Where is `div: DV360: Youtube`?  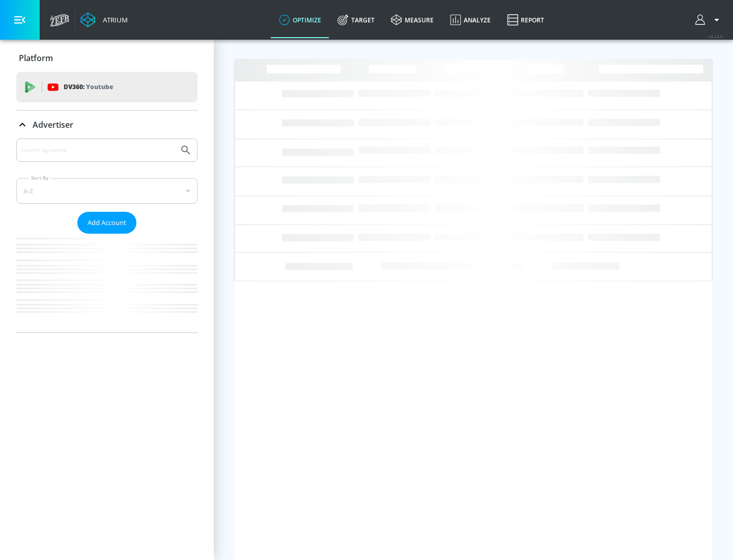
div: DV360: Youtube is located at coordinates (107, 87).